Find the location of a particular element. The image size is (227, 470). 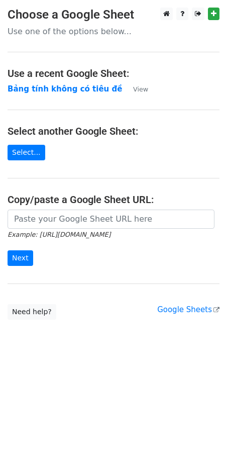

a: Google Sheets is located at coordinates (188, 309).